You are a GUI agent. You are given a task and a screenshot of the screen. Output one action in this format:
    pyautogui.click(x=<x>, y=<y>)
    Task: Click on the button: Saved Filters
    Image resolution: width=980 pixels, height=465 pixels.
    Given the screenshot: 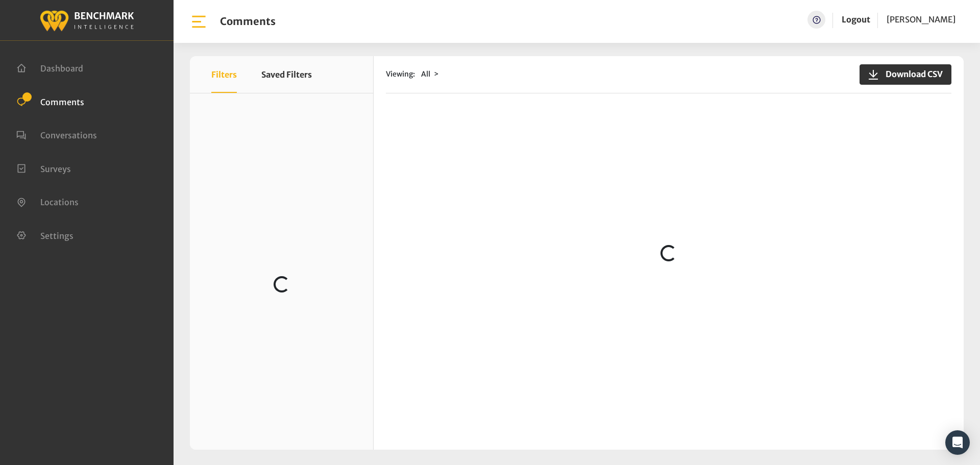 What is the action you would take?
    pyautogui.click(x=286, y=75)
    